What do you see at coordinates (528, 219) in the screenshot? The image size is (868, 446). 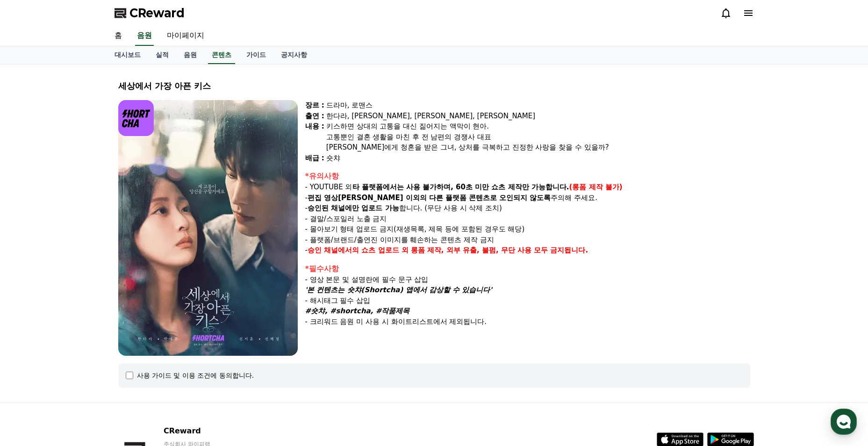 I see `p: - 결말/스포일러 노출 금지` at bounding box center [528, 219].